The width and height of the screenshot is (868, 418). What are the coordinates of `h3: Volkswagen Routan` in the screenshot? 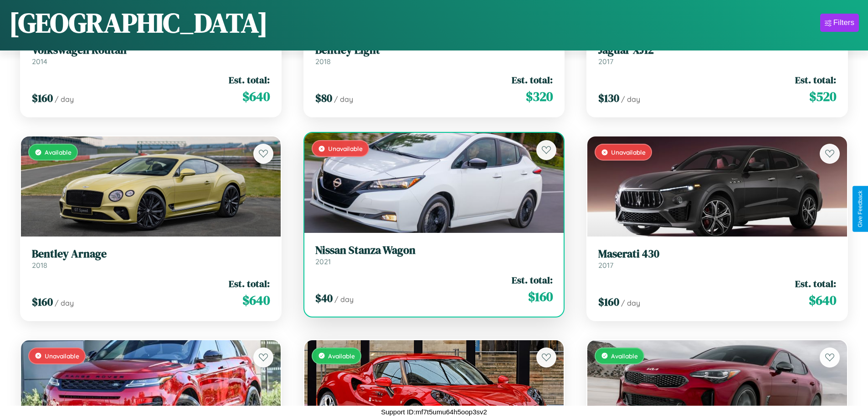 It's located at (151, 50).